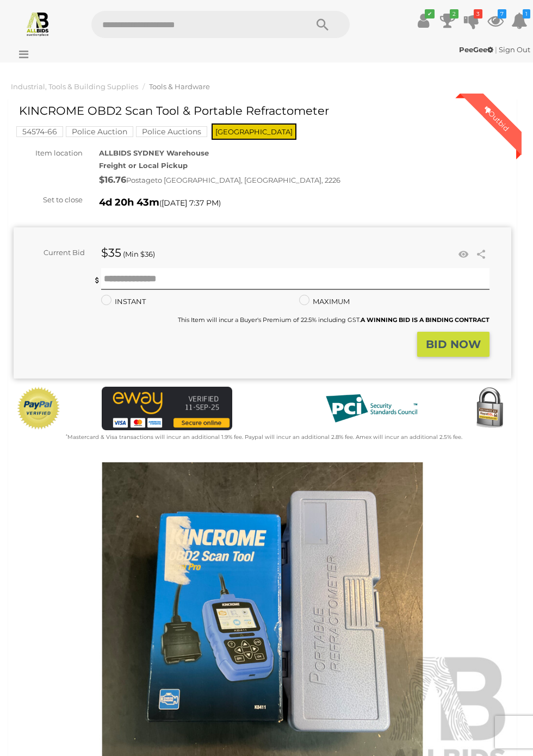 Image resolution: width=533 pixels, height=756 pixels. What do you see at coordinates (139, 254) in the screenshot?
I see `span: (Min $36)` at bounding box center [139, 254].